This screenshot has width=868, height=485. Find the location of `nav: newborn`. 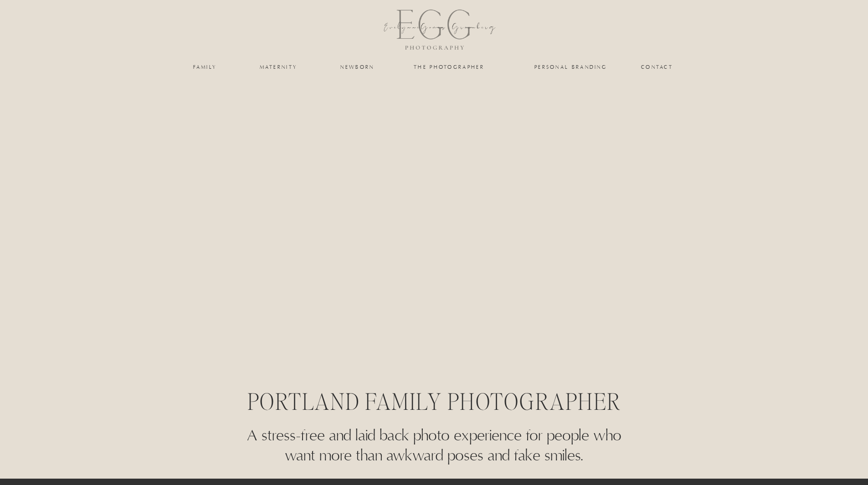

nav: newborn is located at coordinates (358, 67).